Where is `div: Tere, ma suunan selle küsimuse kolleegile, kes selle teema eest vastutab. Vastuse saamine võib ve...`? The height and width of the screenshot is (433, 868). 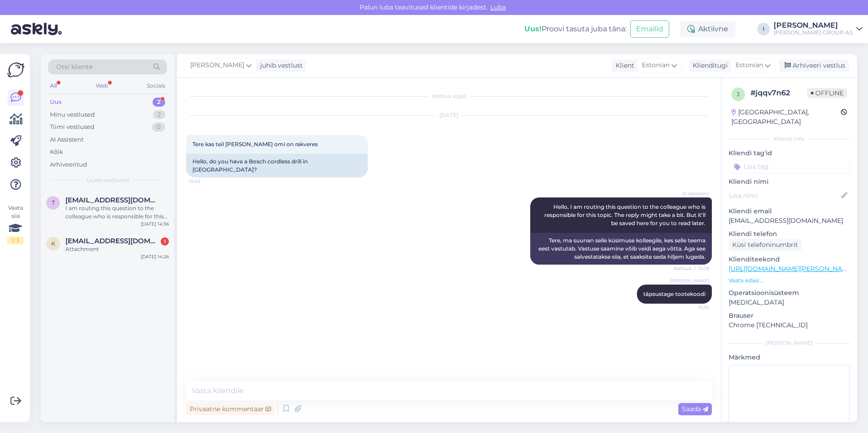 div: Tere, ma suunan selle küsimuse kolleegile, kes selle teema eest vastutab. Vastuse saamine võib ve... is located at coordinates (621, 248).